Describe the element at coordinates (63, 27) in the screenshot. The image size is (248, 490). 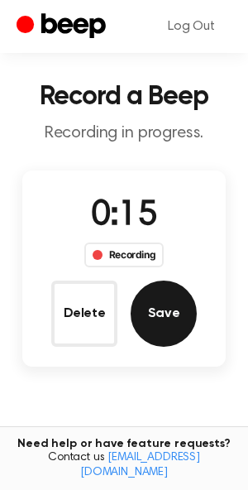
I see `a: Beep` at that location.